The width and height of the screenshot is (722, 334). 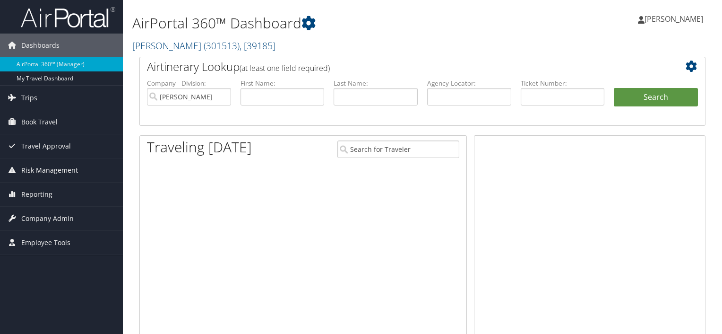 I want to click on span: (at least one field required), so click(x=285, y=68).